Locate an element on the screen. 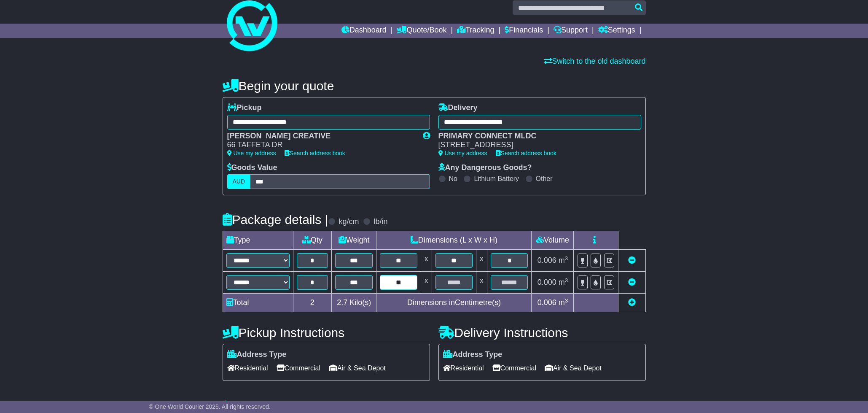  label: No is located at coordinates (453, 178).